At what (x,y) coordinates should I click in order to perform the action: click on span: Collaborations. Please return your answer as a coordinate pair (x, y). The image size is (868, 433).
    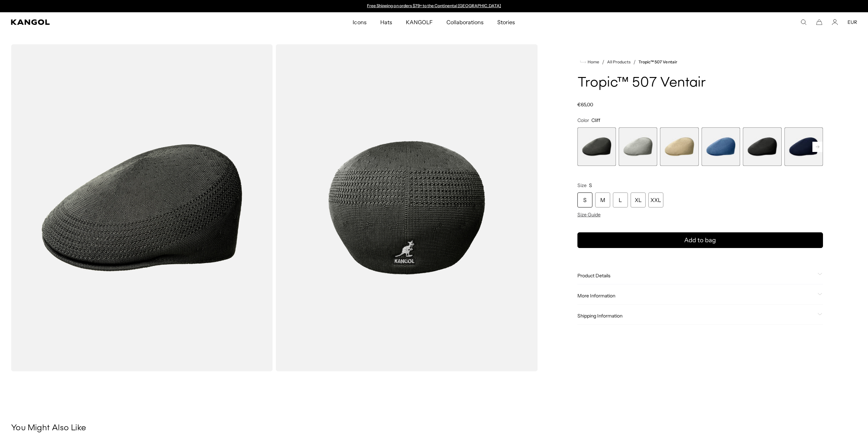
    Looking at the image, I should click on (465, 22).